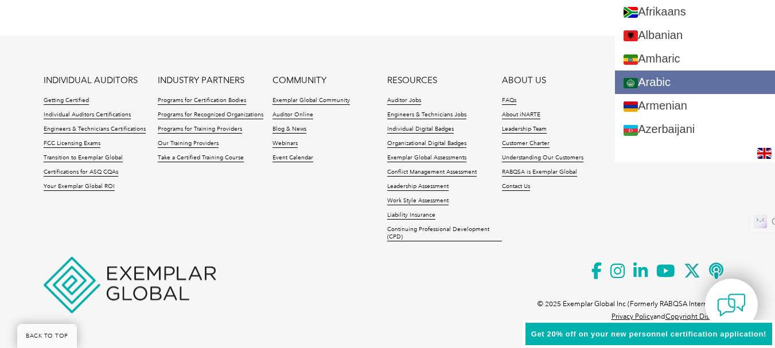 This screenshot has width=775, height=348. What do you see at coordinates (210, 115) in the screenshot?
I see `a: Programs for Recognized Organizations` at bounding box center [210, 115].